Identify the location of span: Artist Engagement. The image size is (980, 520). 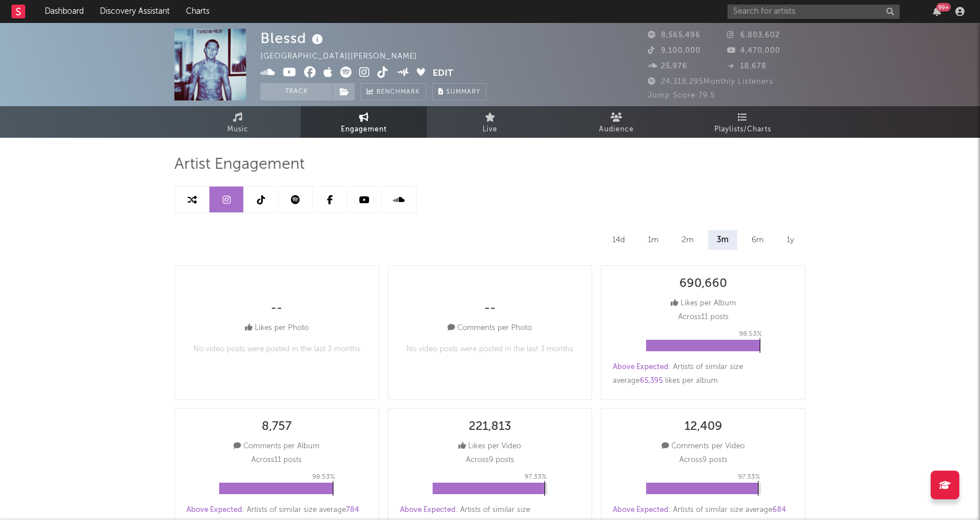
(239, 164).